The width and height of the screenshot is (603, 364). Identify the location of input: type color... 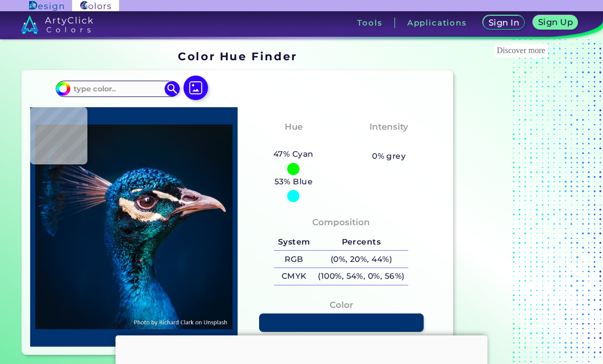
(117, 89).